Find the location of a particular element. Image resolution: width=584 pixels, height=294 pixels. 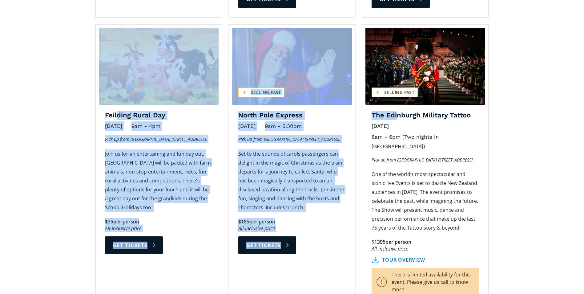

div: $185 is located at coordinates (244, 221).